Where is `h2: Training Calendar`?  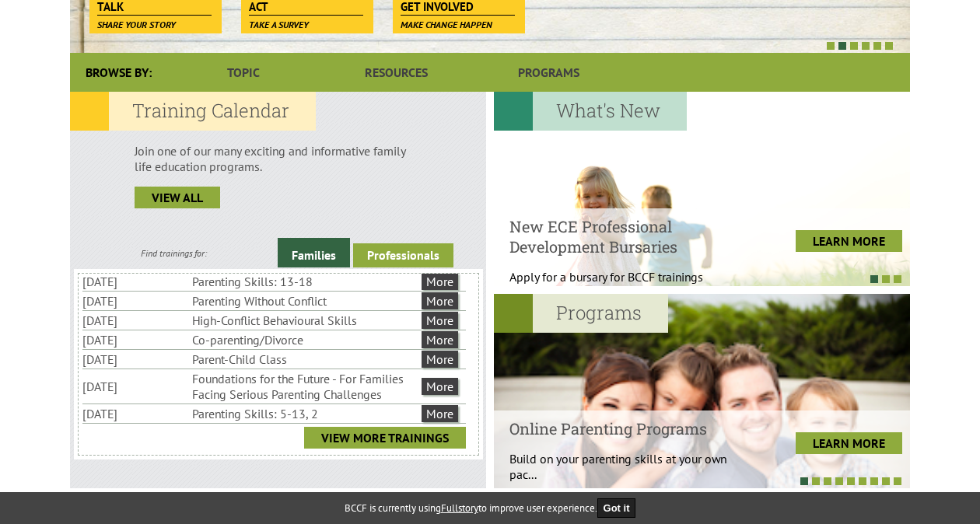
h2: Training Calendar is located at coordinates (193, 111).